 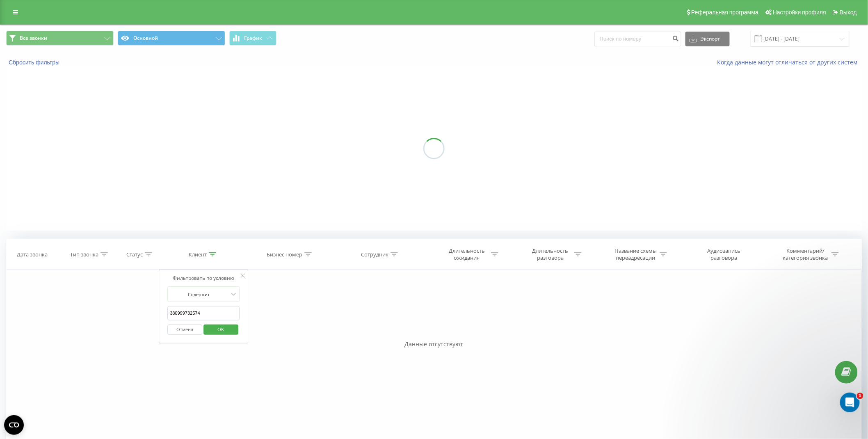 I want to click on div: Длительность ожидания, so click(x=467, y=254).